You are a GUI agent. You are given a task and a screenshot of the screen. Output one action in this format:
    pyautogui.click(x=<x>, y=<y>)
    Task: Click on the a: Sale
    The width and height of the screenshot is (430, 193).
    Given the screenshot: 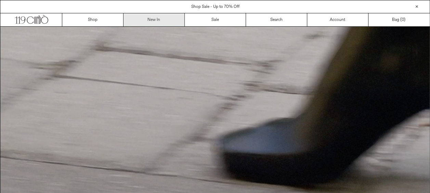 What is the action you would take?
    pyautogui.click(x=215, y=20)
    